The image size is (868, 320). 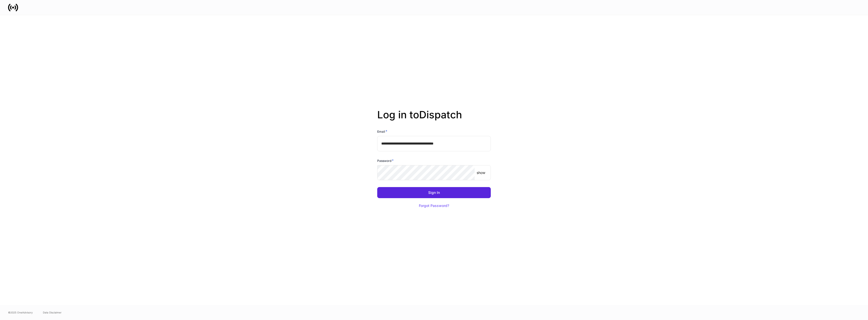 I want to click on span: © 2025 OneAdvisory, so click(x=21, y=313).